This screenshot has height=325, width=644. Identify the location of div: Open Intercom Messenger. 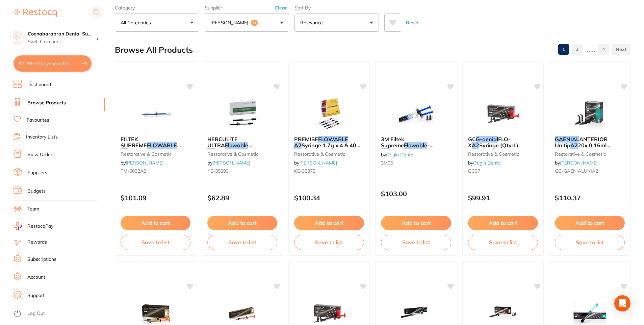
(622, 303).